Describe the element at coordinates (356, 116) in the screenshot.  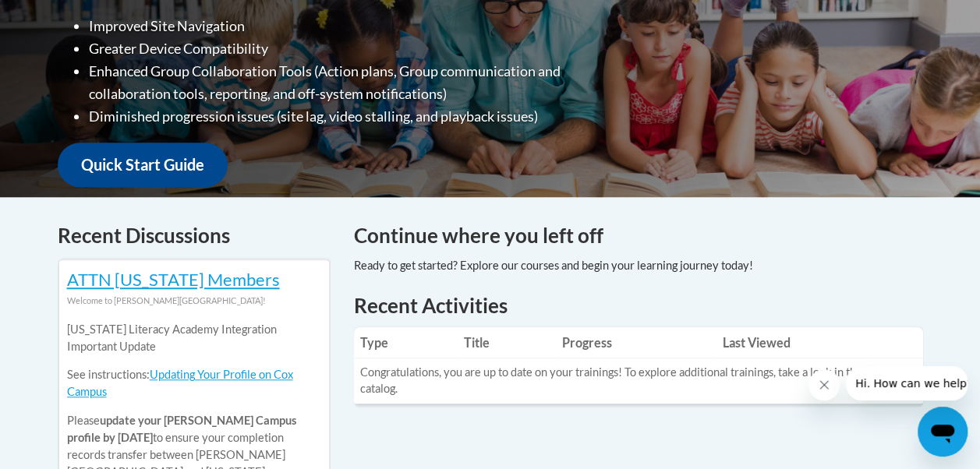
I see `li: Diminished progression issues (site lag, video stalling, and playback issues)` at that location.